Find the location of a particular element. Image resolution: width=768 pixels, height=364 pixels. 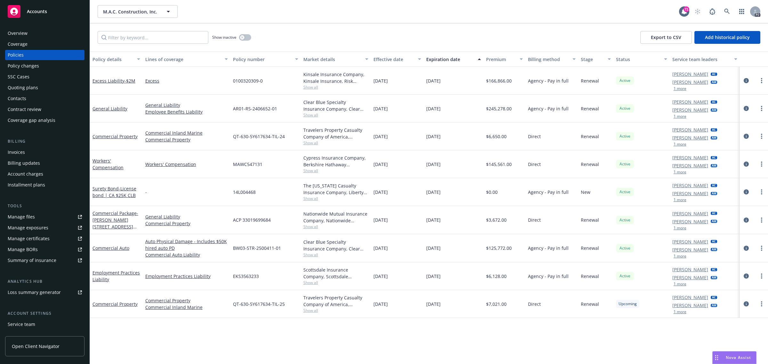

div: 71 is located at coordinates (686, 9).